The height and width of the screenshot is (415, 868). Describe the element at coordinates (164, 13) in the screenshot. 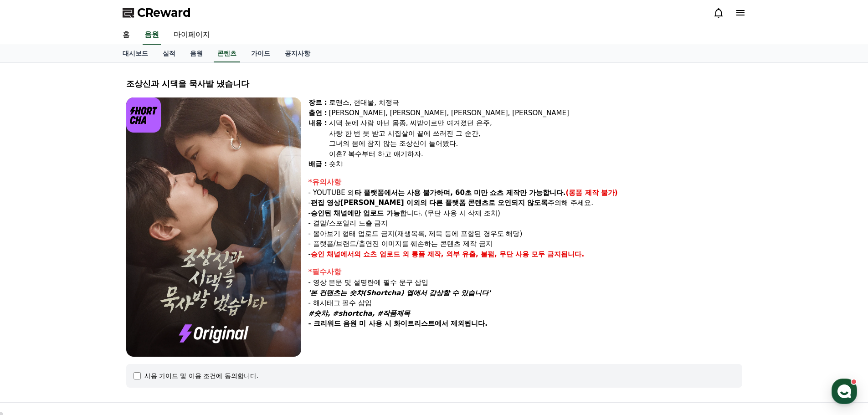

I see `span: CReward` at that location.